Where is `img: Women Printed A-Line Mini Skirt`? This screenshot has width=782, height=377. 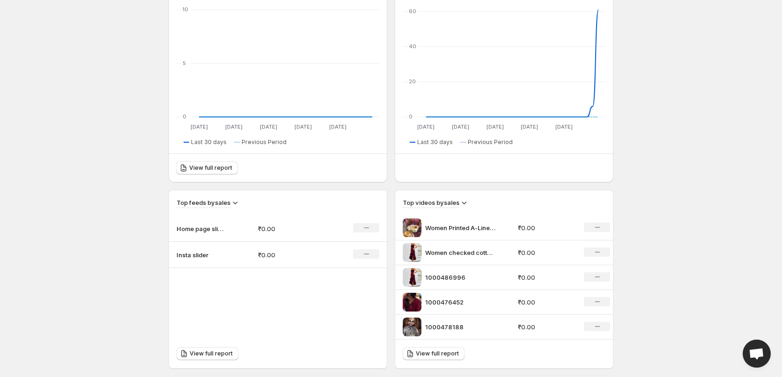
img: Women Printed A-Line Mini Skirt is located at coordinates (412, 228).